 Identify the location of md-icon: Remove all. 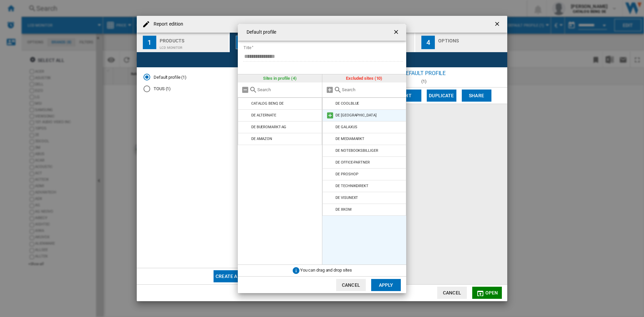
(245, 90).